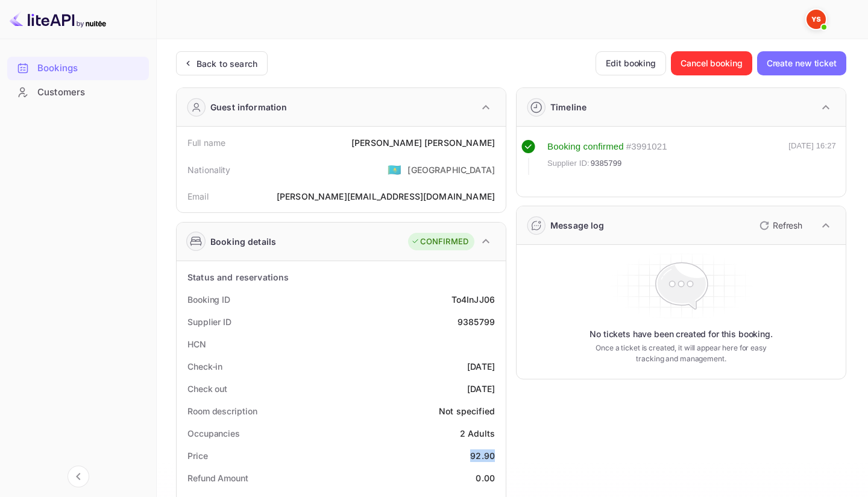 This screenshot has width=868, height=497. What do you see at coordinates (209, 321) in the screenshot?
I see `div: Supplier ID` at bounding box center [209, 321].